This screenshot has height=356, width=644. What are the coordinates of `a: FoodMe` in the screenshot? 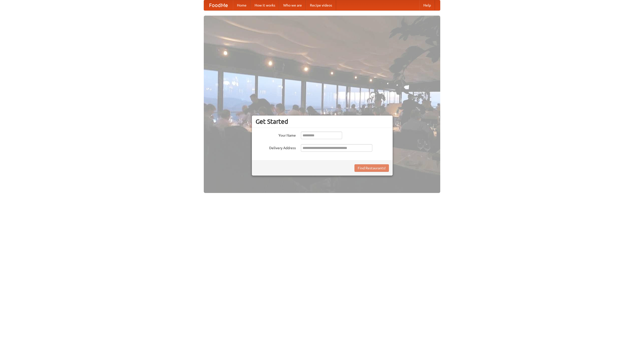 It's located at (218, 6).